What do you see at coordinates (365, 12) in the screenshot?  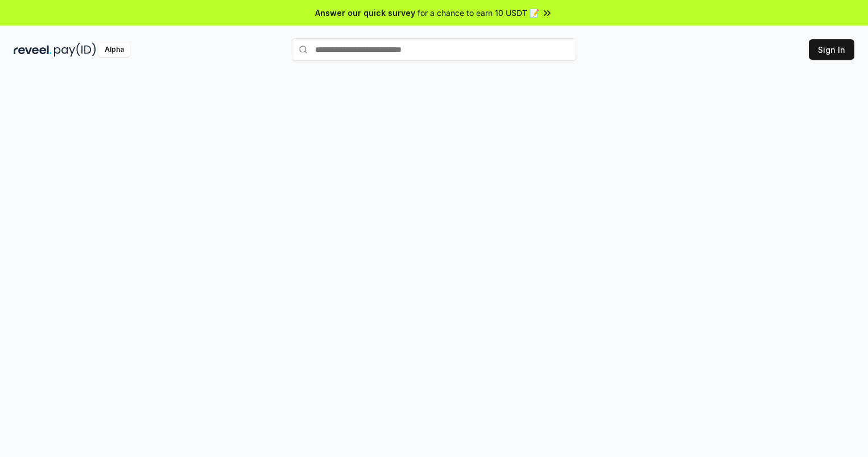 I see `span: Answer our quick survey` at bounding box center [365, 12].